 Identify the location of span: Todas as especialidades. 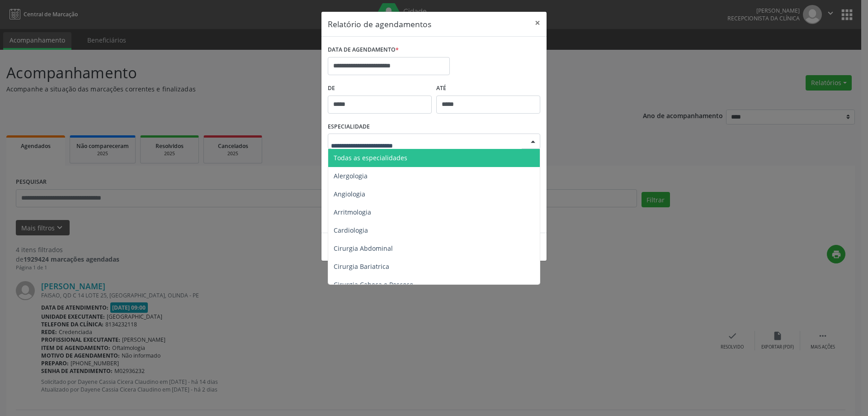
(370, 158).